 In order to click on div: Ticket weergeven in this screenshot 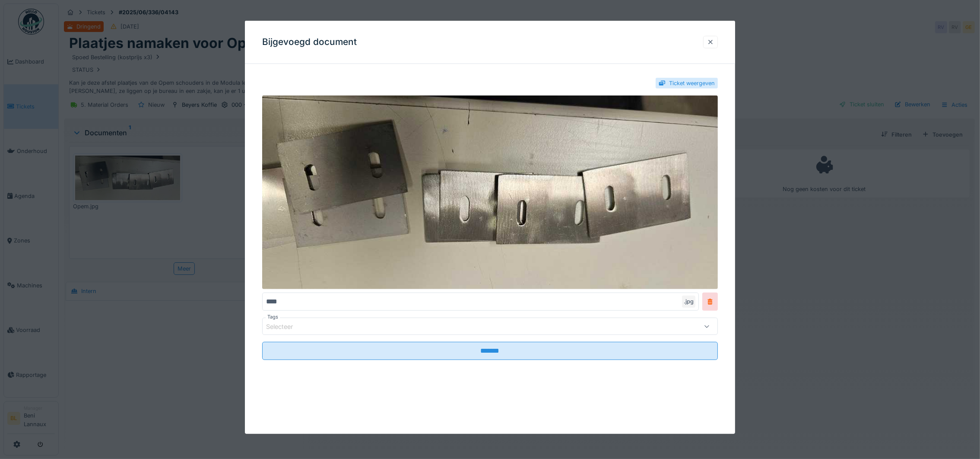, I will do `click(692, 83)`.